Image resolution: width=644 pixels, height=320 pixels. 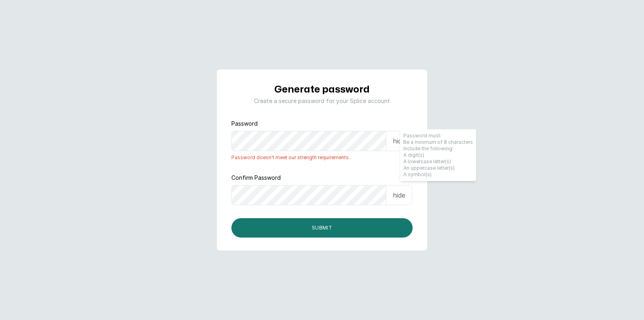 What do you see at coordinates (244, 124) in the screenshot?
I see `label: Password` at bounding box center [244, 124].